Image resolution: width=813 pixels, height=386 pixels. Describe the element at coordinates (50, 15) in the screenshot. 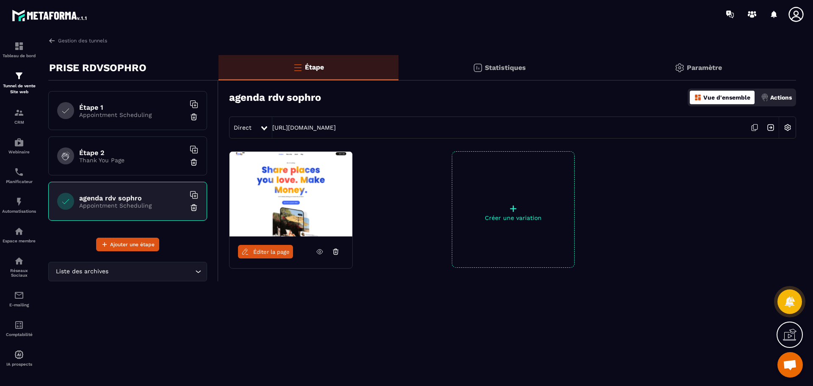

I see `img: logo` at that location.